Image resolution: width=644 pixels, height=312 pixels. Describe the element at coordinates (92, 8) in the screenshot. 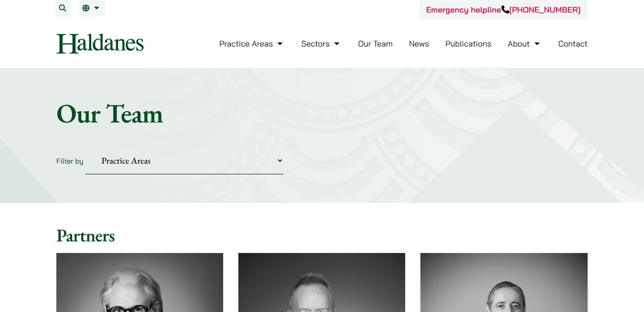

I see `a: EN` at that location.